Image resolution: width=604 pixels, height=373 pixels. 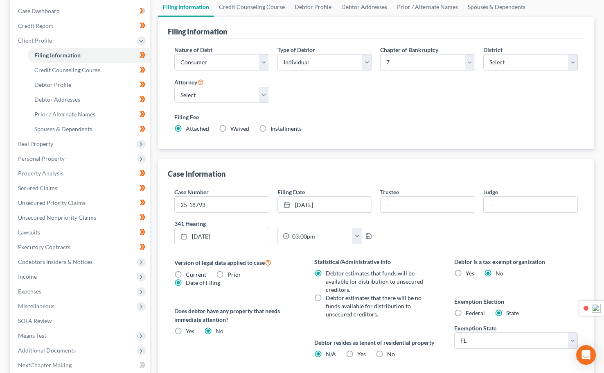 What do you see at coordinates (203, 282) in the screenshot?
I see `span: Date of Filing` at bounding box center [203, 282].